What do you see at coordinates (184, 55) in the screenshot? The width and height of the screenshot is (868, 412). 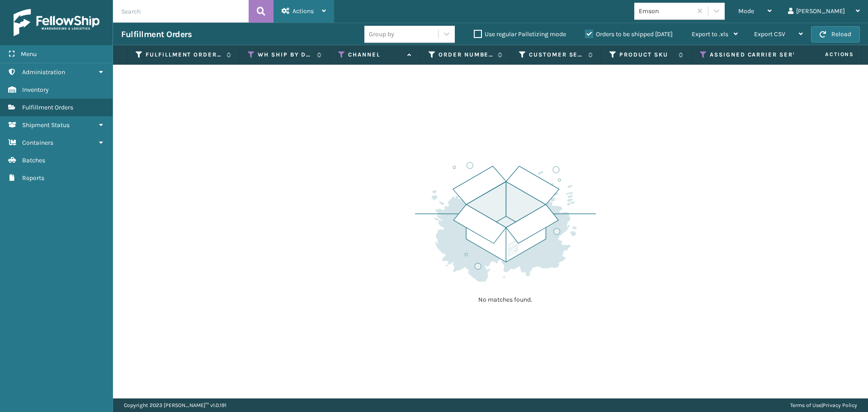 I see `label: Fulfillment Order Id` at bounding box center [184, 55].